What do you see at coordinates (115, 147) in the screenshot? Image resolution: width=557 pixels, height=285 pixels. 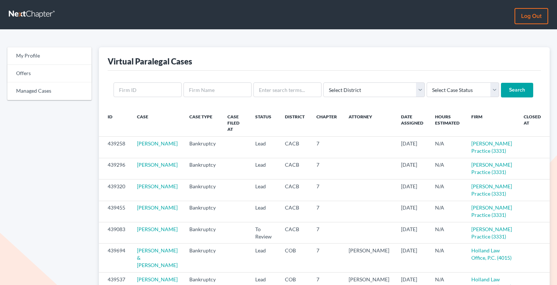 I see `td: 439258` at bounding box center [115, 147].